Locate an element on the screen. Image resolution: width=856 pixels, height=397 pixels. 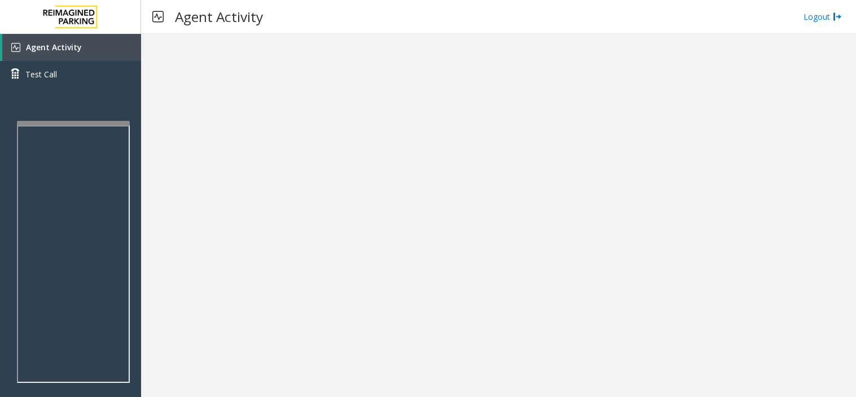
span: Agent Activity is located at coordinates (54, 47).